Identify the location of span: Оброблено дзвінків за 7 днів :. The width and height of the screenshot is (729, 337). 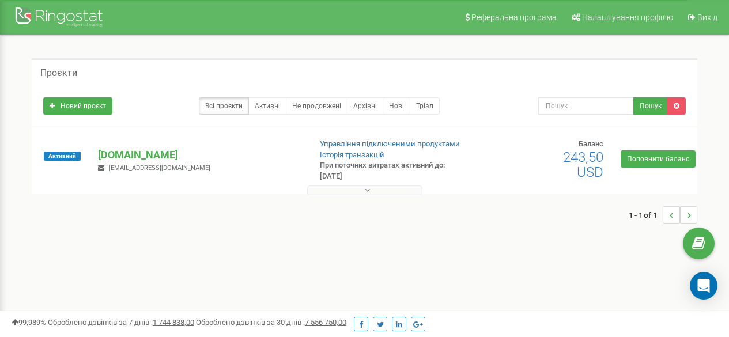
(121, 322).